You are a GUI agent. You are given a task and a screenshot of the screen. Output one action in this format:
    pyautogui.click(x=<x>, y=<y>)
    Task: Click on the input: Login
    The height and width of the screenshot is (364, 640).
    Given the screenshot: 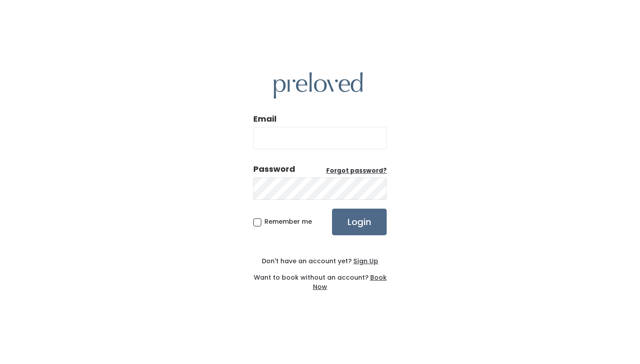 What is the action you would take?
    pyautogui.click(x=359, y=222)
    